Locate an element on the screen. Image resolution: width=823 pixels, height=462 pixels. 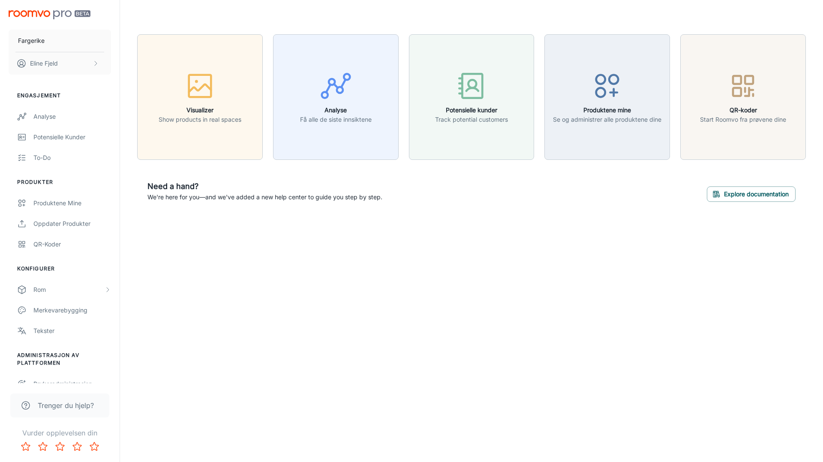
div: Analyse is located at coordinates (72, 117).